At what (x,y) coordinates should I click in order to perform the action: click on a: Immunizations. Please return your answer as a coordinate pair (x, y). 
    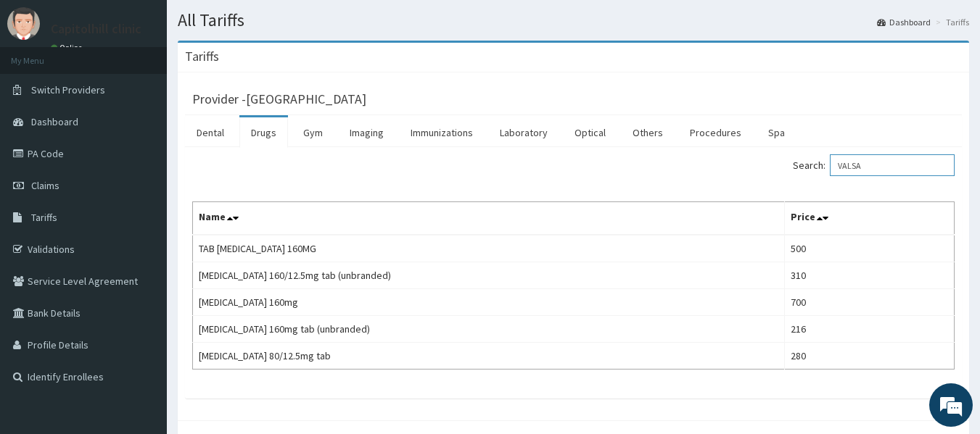
    Looking at the image, I should click on (442, 133).